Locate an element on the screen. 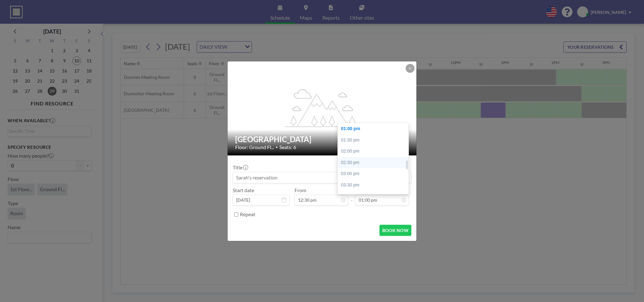 Image resolution: width=644 pixels, height=302 pixels. div: 01:30 pm is located at coordinates (375, 140).